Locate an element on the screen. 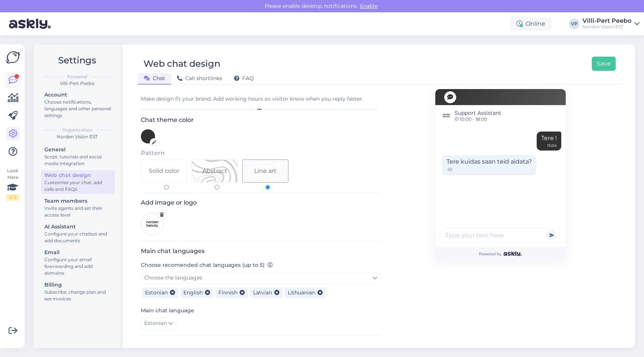 The width and height of the screenshot is (644, 357). div: Account is located at coordinates (78, 94).